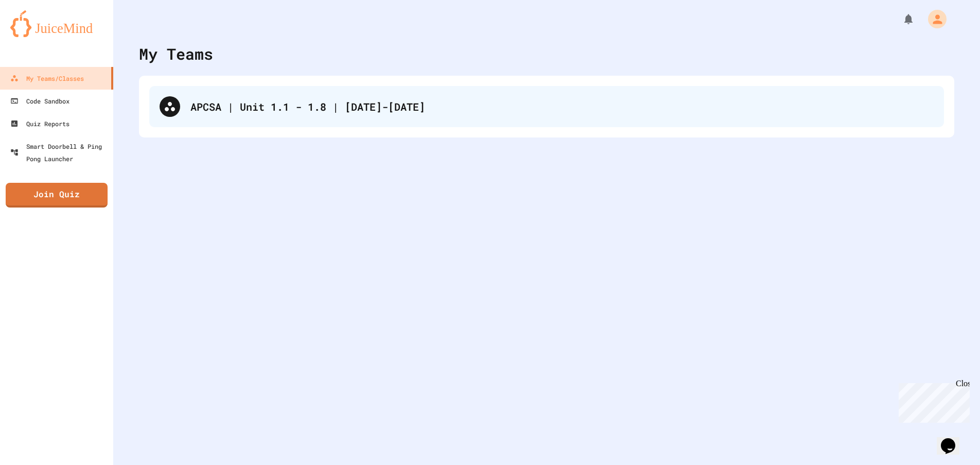 The width and height of the screenshot is (980, 465). What do you see at coordinates (57, 24) in the screenshot?
I see `img: logo-orange.svg` at bounding box center [57, 24].